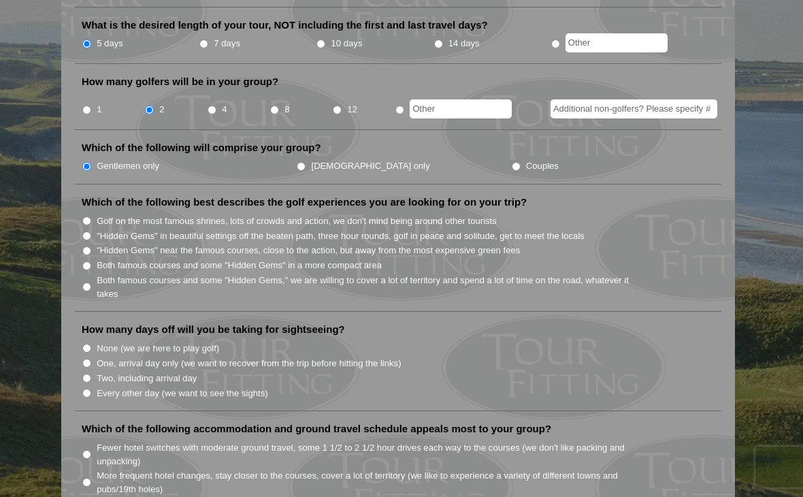  Describe the element at coordinates (347, 44) in the screenshot. I see `label: 10 days` at that location.